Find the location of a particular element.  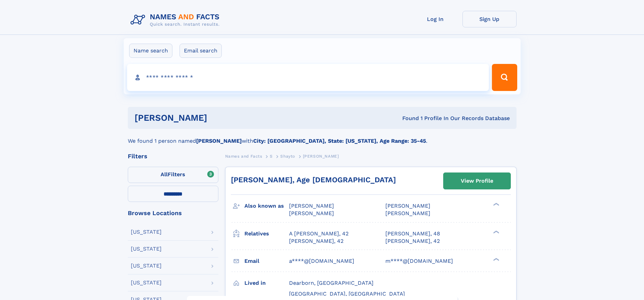

a: Sign Up is located at coordinates (489, 19).